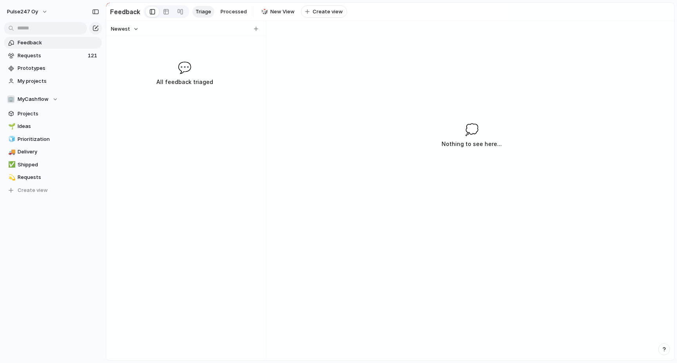 The width and height of the screenshot is (677, 363). I want to click on a: 🎲New View, so click(277, 12).